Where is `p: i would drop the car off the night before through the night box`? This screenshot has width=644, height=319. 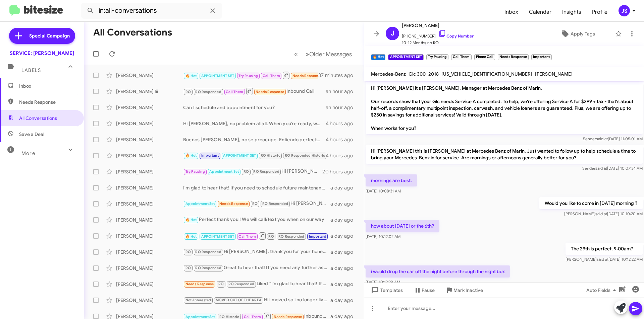
p: i would drop the car off the night before through the night box is located at coordinates (438, 272).